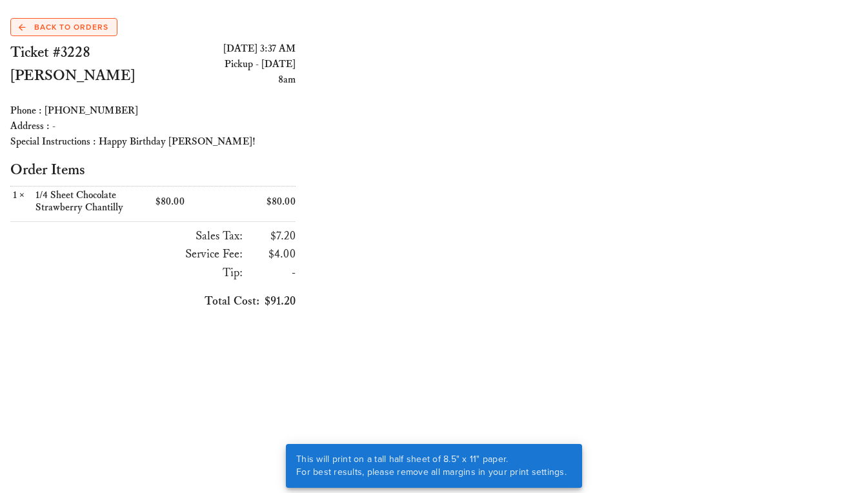 The width and height of the screenshot is (868, 493). I want to click on h3: $91.20, so click(153, 301).